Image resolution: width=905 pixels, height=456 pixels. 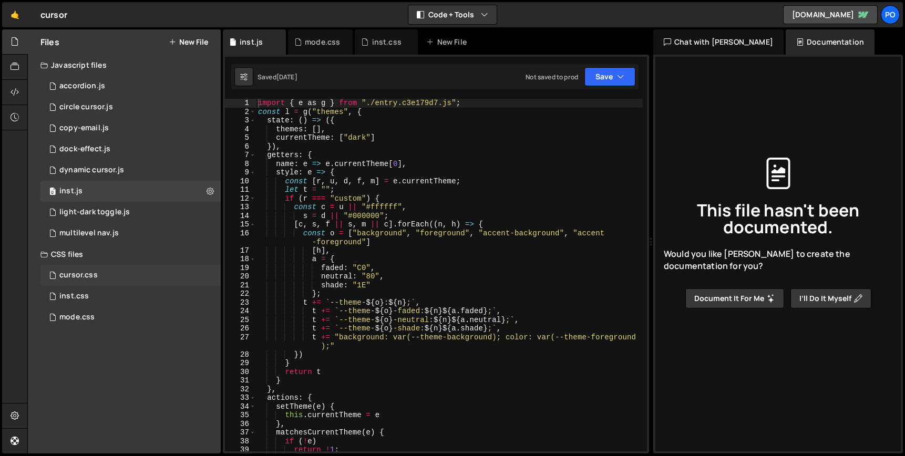 What do you see at coordinates (240, 311) in the screenshot?
I see `div: 24` at bounding box center [240, 311].